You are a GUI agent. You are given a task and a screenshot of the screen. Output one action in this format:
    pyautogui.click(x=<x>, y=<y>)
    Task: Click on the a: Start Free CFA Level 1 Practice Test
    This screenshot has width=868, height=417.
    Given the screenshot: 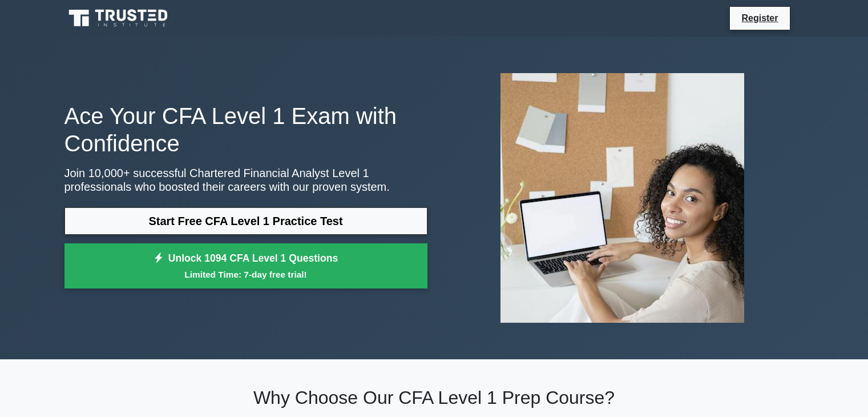 What is the action you would take?
    pyautogui.click(x=246, y=221)
    